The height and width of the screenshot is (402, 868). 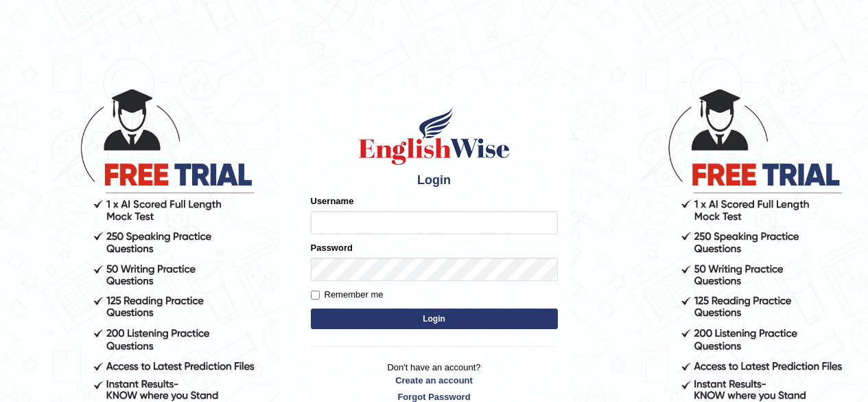 What do you see at coordinates (332, 201) in the screenshot?
I see `label: Username` at bounding box center [332, 201].